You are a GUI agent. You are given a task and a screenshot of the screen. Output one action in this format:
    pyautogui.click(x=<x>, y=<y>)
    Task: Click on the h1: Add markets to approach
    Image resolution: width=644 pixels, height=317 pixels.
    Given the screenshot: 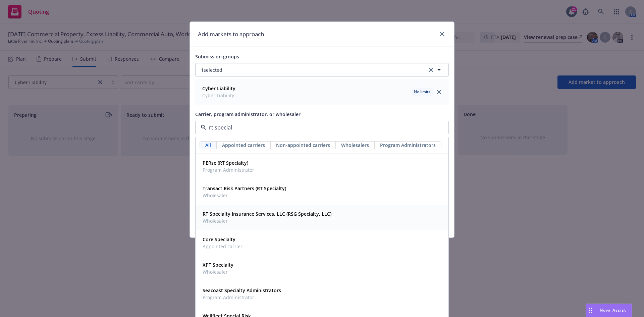 What is the action you would take?
    pyautogui.click(x=231, y=34)
    